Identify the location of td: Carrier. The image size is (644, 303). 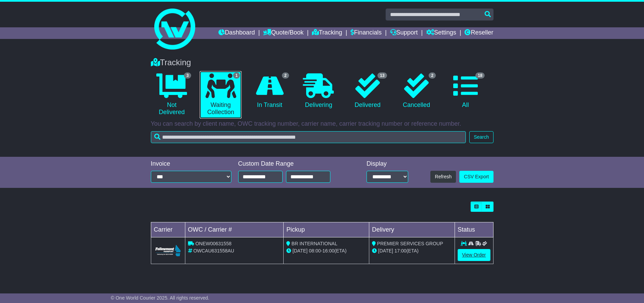
(168, 230).